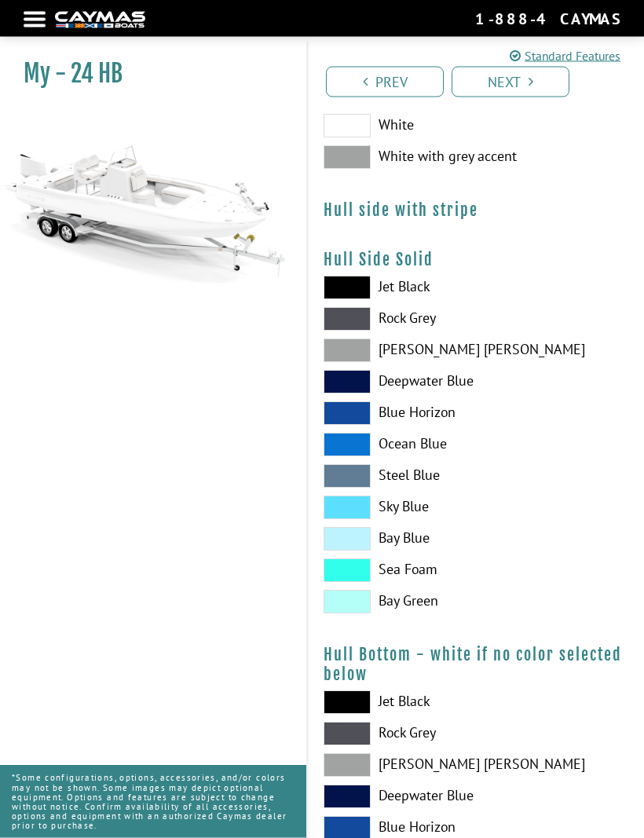 The width and height of the screenshot is (644, 838). I want to click on label: Sky Blue, so click(476, 508).